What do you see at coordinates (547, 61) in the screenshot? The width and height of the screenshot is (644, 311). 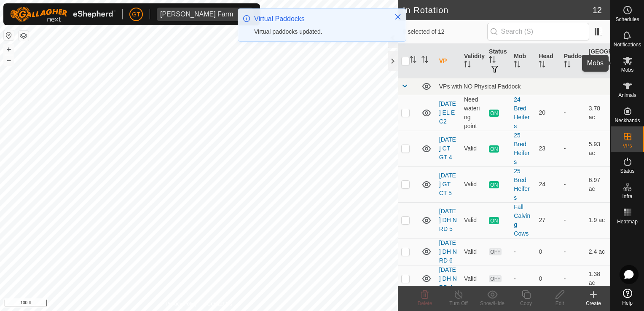 I see `th: Head` at bounding box center [547, 61].